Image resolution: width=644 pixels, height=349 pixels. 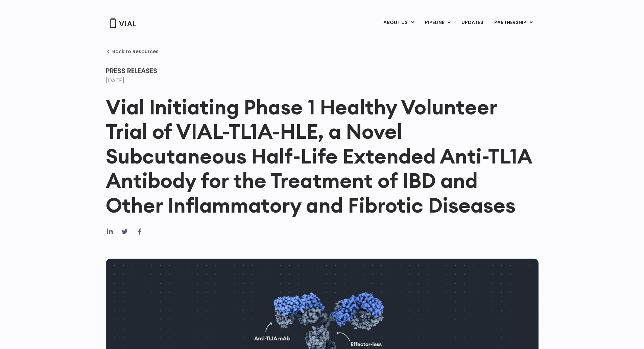 What do you see at coordinates (135, 51) in the screenshot?
I see `span: Back to Resources` at bounding box center [135, 51].